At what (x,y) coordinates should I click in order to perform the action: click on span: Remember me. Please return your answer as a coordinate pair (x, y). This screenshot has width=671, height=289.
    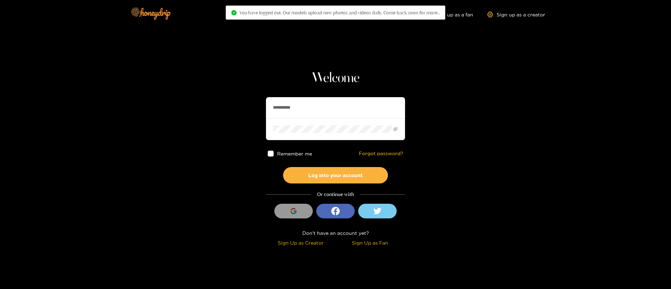
    Looking at the image, I should click on (295, 153).